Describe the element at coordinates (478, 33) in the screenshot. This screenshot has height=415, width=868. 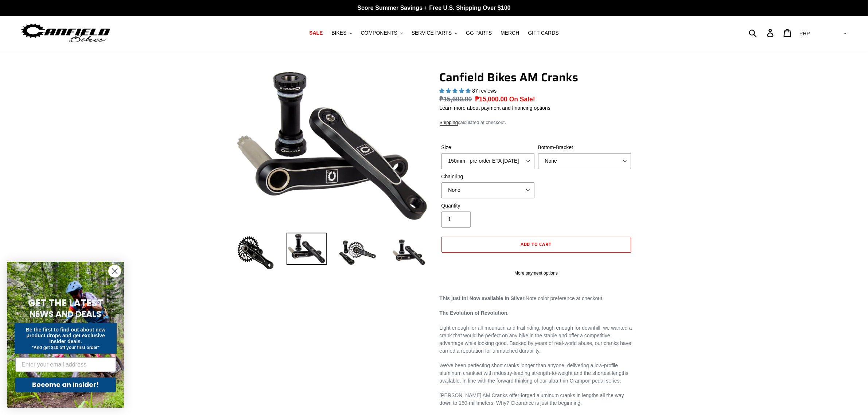
I see `span: GG PARTS` at that location.